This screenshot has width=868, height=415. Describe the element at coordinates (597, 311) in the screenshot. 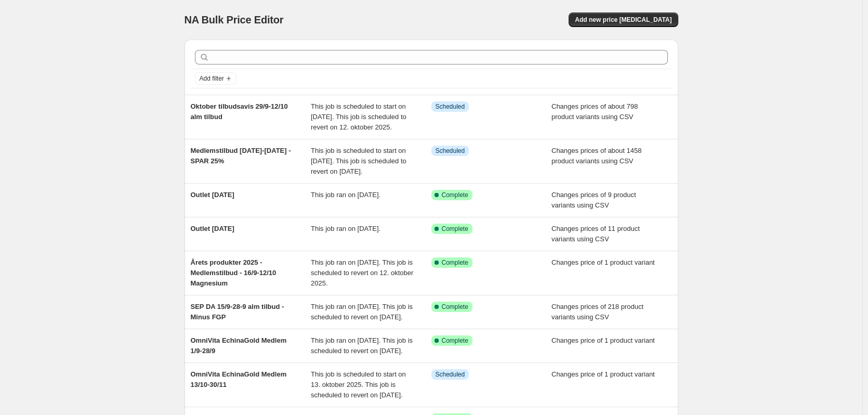

I see `span: Changes prices of 218 product variants using CSV` at that location.